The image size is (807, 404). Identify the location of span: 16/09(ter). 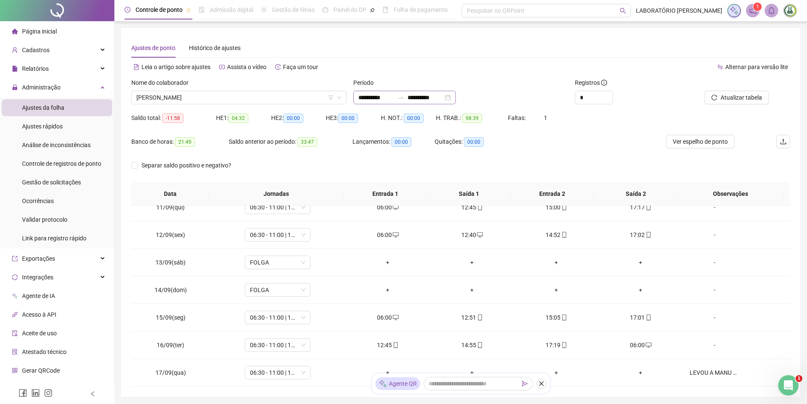
(170, 345).